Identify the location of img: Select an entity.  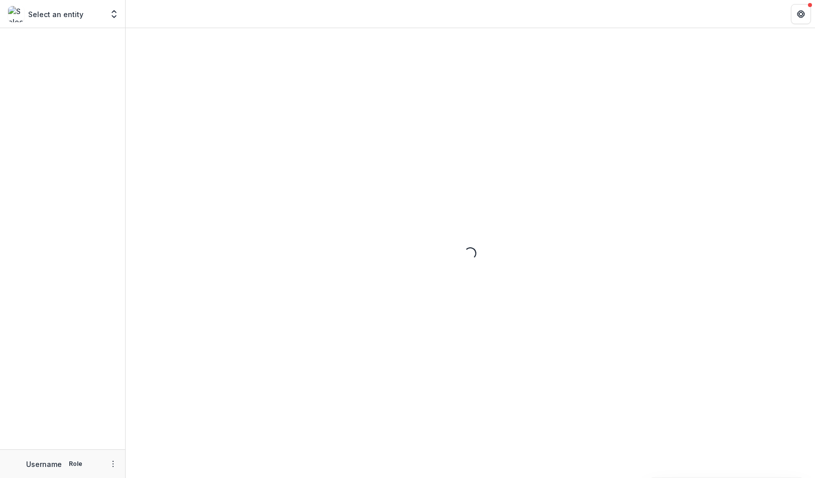
(16, 14).